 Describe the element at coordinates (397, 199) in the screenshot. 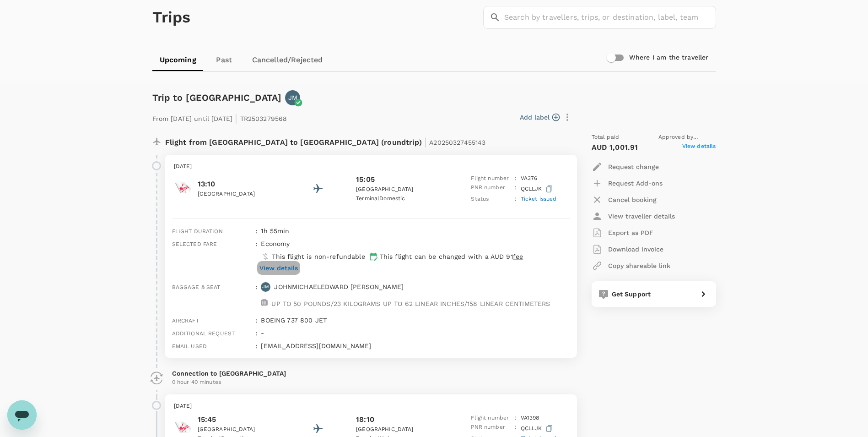

I see `p: Terminal Domestic` at that location.